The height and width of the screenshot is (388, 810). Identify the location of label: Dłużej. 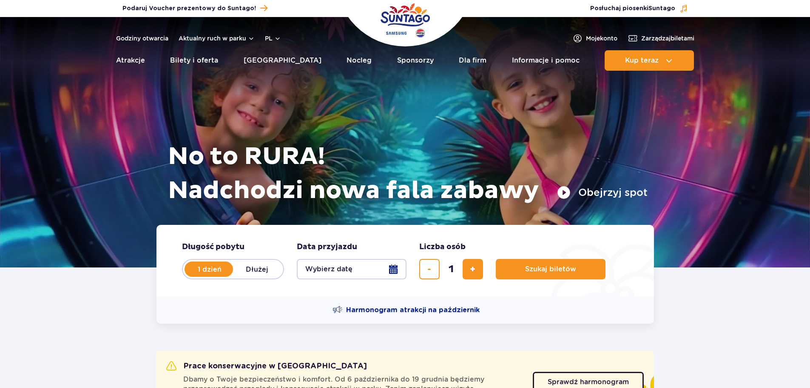
(257, 269).